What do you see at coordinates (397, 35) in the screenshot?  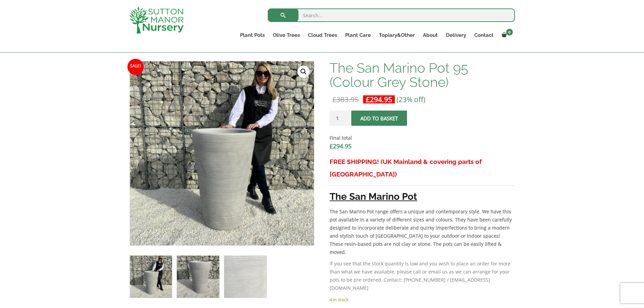 I see `a: Topiary&Other` at bounding box center [397, 35].